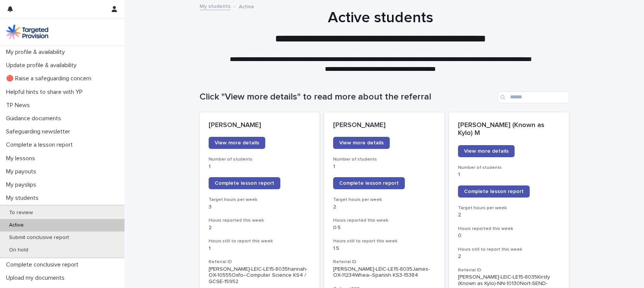  I want to click on p: My payslips, so click(23, 185).